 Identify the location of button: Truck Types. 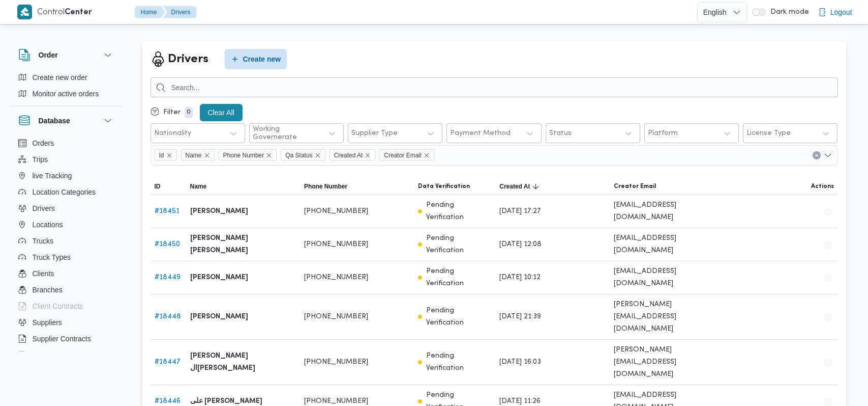
(66, 257).